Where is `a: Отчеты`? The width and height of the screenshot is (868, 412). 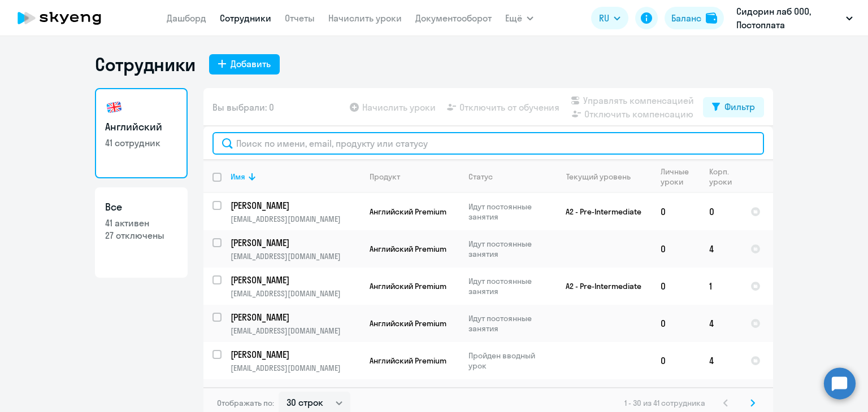 a: Отчеты is located at coordinates (299, 18).